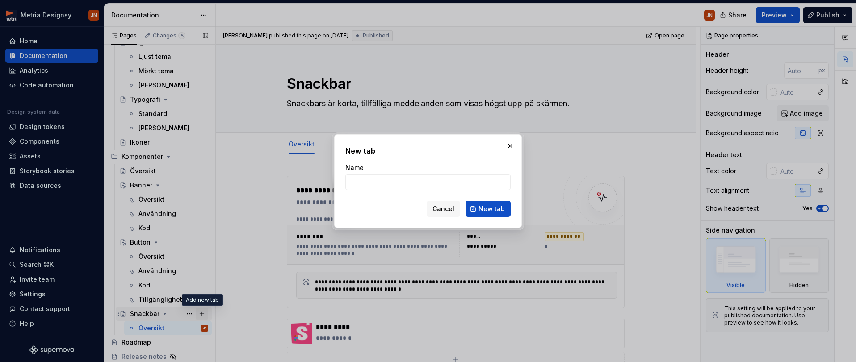 This screenshot has width=856, height=362. Describe the element at coordinates (491, 209) in the screenshot. I see `span: New tab` at that location.